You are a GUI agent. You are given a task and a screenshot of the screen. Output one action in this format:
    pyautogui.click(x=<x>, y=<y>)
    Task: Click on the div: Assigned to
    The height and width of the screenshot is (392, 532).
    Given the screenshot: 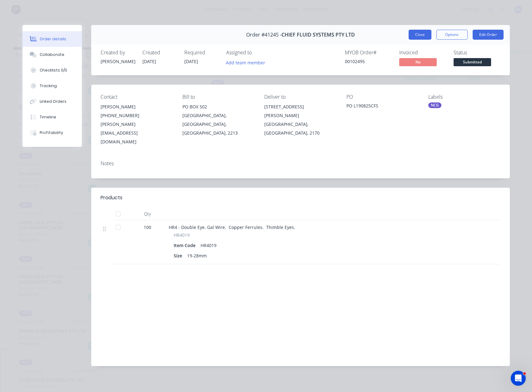 What is the action you would take?
    pyautogui.click(x=258, y=52)
    